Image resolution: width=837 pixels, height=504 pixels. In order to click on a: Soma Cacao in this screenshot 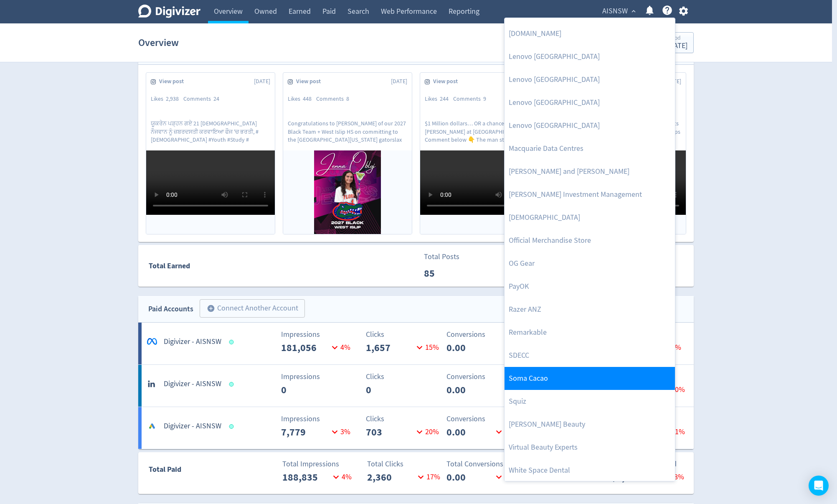, I will do `click(590, 378)`.